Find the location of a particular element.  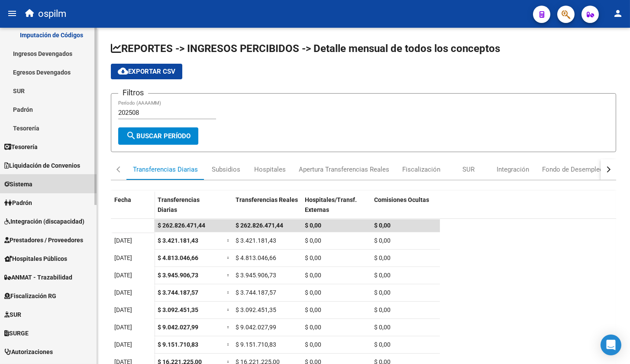

span: Padrón is located at coordinates (18, 203).